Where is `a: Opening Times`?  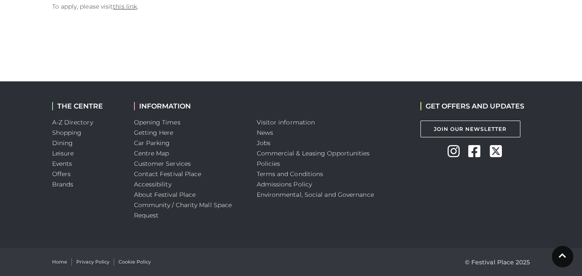
a: Opening Times is located at coordinates (157, 122).